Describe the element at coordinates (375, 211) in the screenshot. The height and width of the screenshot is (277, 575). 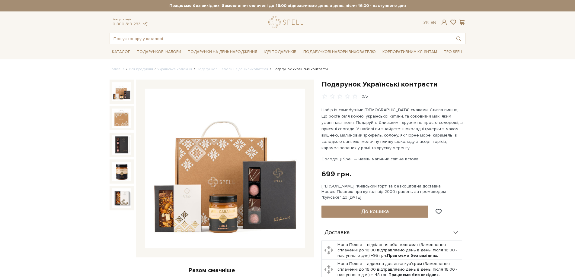
I see `span: До кошика` at that location.